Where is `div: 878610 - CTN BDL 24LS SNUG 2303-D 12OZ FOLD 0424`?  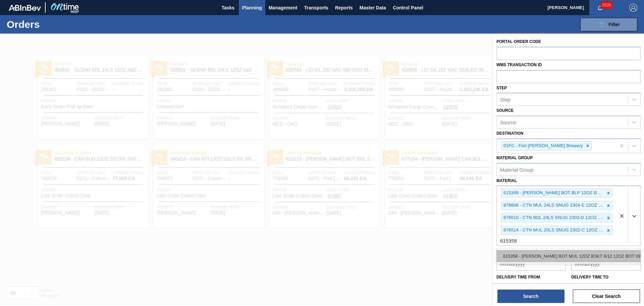
div: 878610 - CTN BDL 24LS SNUG 2303-D 12OZ FOLD 0424 is located at coordinates (553, 218).